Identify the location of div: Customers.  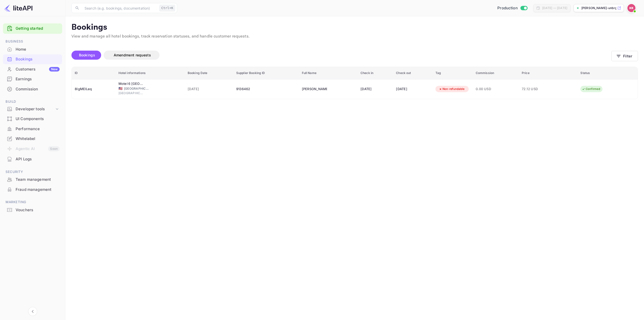
(38, 69).